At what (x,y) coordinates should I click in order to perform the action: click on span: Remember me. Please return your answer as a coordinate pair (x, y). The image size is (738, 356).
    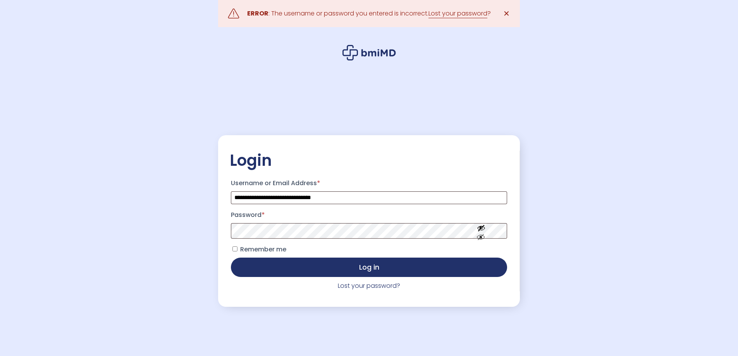
    Looking at the image, I should click on (263, 249).